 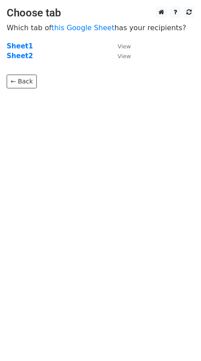 I want to click on strong: Sheet1, so click(x=20, y=46).